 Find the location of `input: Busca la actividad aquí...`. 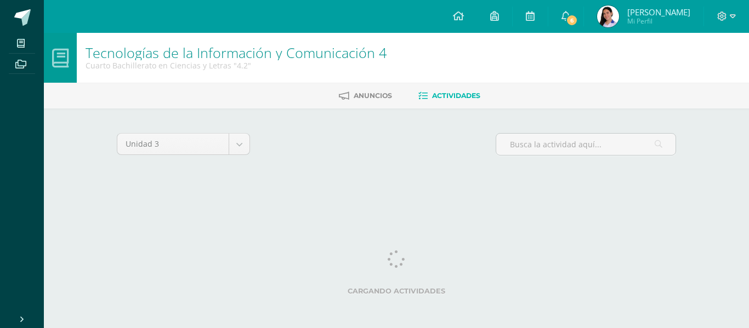

input: Busca la actividad aquí... is located at coordinates (586, 144).